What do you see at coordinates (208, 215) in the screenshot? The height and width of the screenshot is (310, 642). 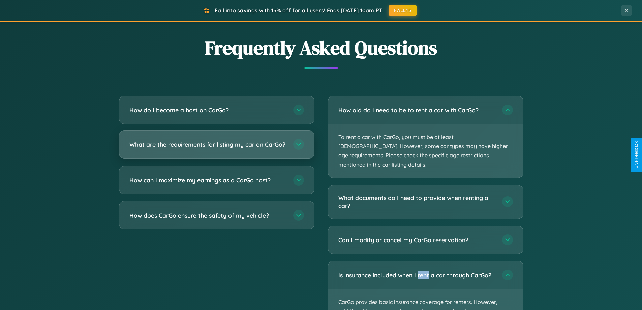 I see `h3: How does CarGo ensure the safety of my vehicle?` at bounding box center [208, 215].